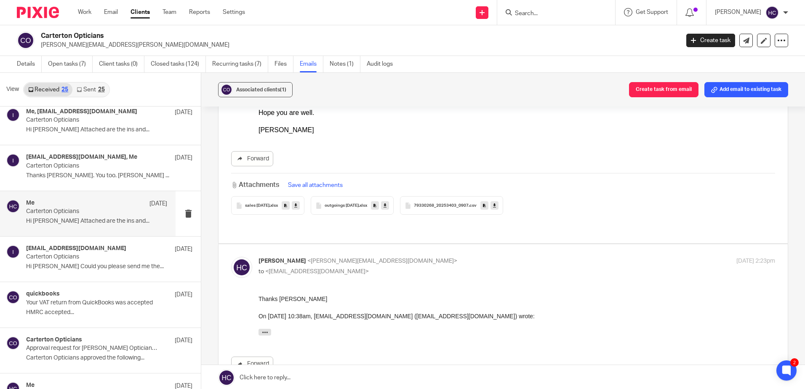 This screenshot has width=805, height=389. What do you see at coordinates (169, 12) in the screenshot?
I see `a: Team` at bounding box center [169, 12].